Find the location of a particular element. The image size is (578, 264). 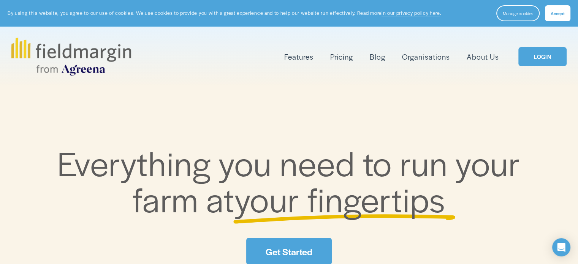

p: By using this website, you agree to our use of cookies. We use cookies to provide you with a grea... is located at coordinates (224, 13).